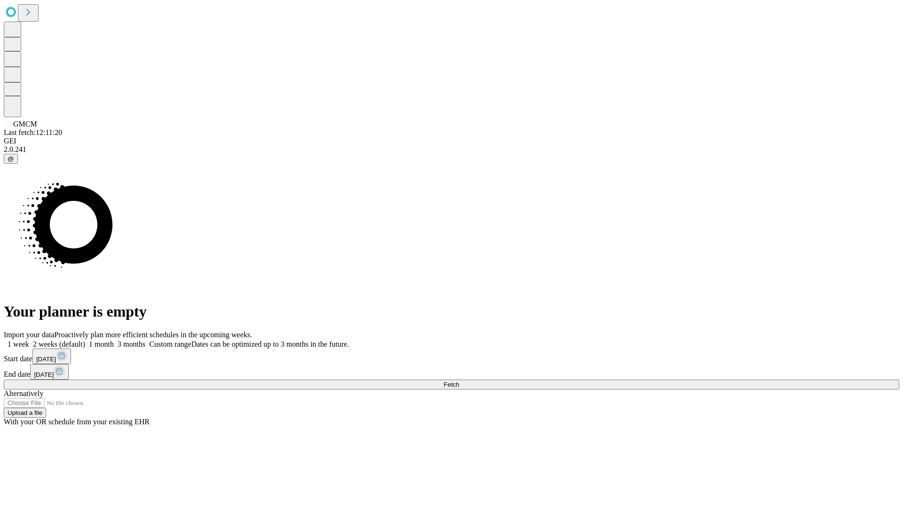 The image size is (903, 508). What do you see at coordinates (451, 149) in the screenshot?
I see `div: 2.0.241` at bounding box center [451, 149].